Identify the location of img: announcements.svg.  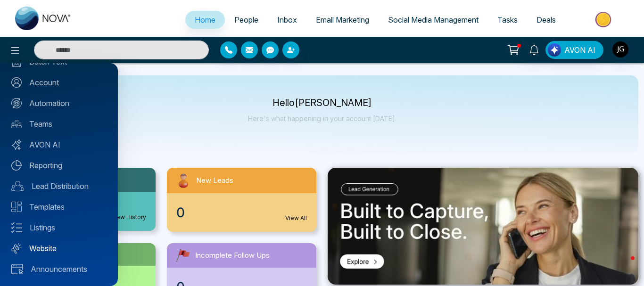
(17, 269).